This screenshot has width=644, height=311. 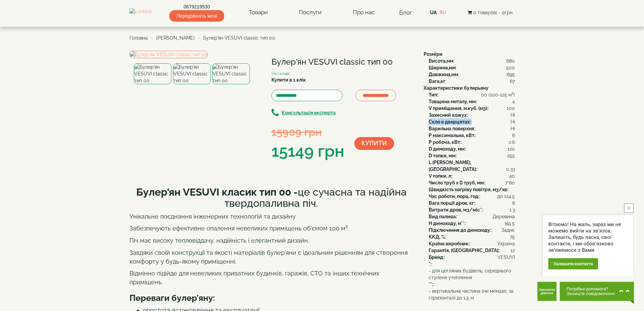 What do you see at coordinates (472, 274) in the screenshot?
I see `span: - для цегляних будівель, середнього ступеня утеплення` at bounding box center [472, 274].